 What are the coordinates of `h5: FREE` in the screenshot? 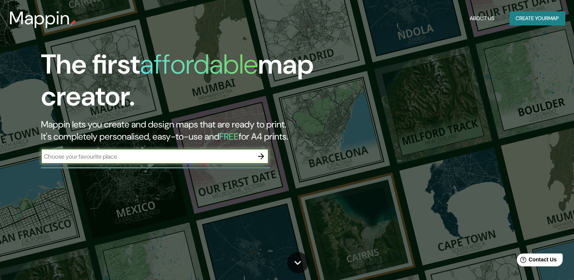 It's located at (229, 136).